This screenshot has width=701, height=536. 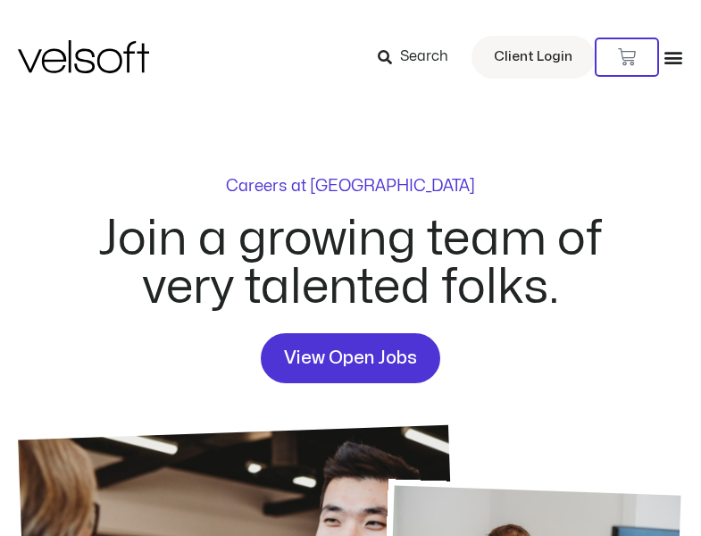 What do you see at coordinates (83, 56) in the screenshot?
I see `img: Velsoft Training Materials` at bounding box center [83, 56].